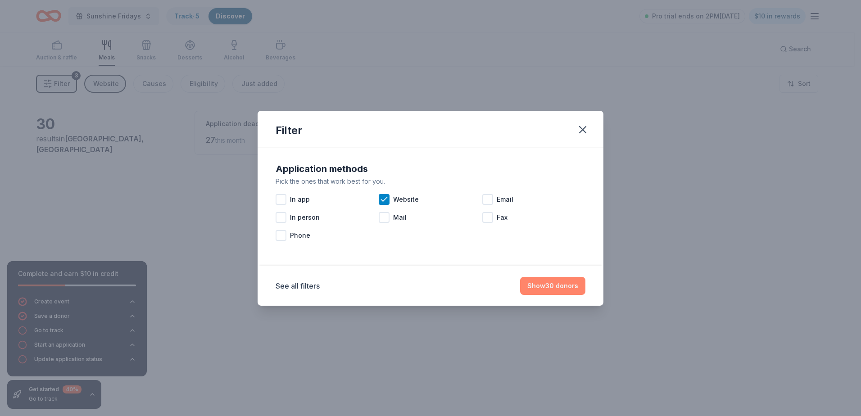 The height and width of the screenshot is (416, 861). What do you see at coordinates (305, 218) in the screenshot?
I see `span: In person` at bounding box center [305, 218].